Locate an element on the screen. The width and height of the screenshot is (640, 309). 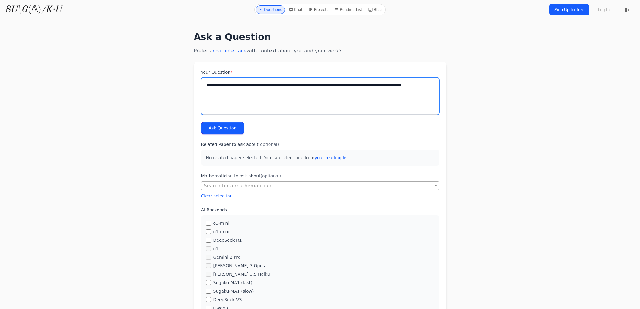
a: Projects is located at coordinates (318, 10).